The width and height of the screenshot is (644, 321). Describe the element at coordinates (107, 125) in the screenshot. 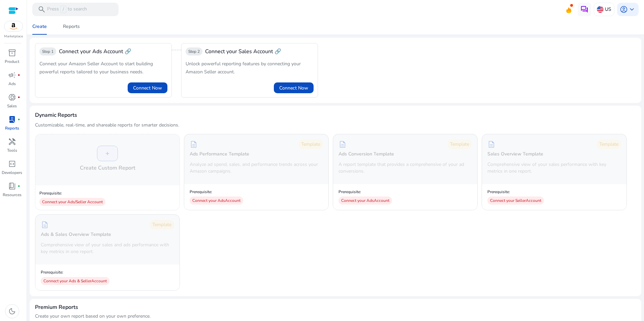

I see `p: Customizable, real-time, and shareable reports for smarter decisions.` at that location.